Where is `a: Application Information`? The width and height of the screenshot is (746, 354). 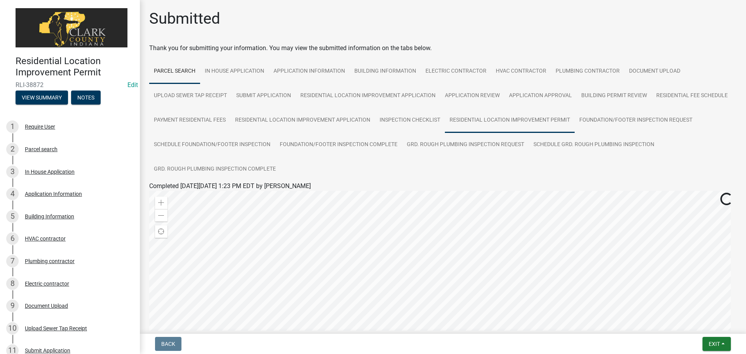 a: Application Information is located at coordinates (309, 72).